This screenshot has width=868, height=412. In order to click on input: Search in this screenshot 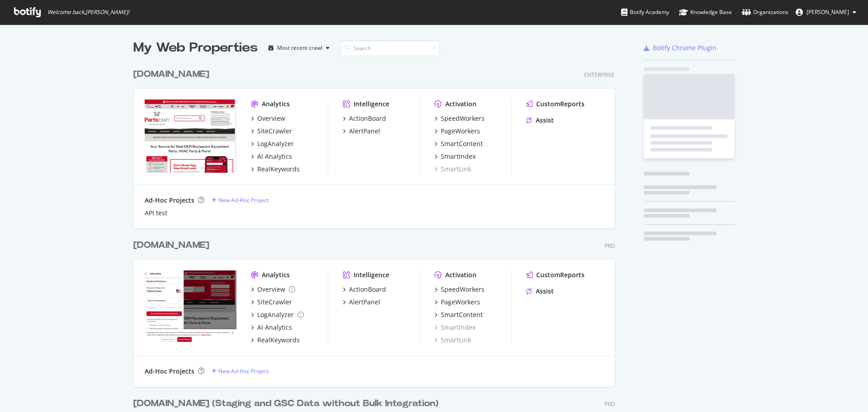, I will do `click(390, 48)`.